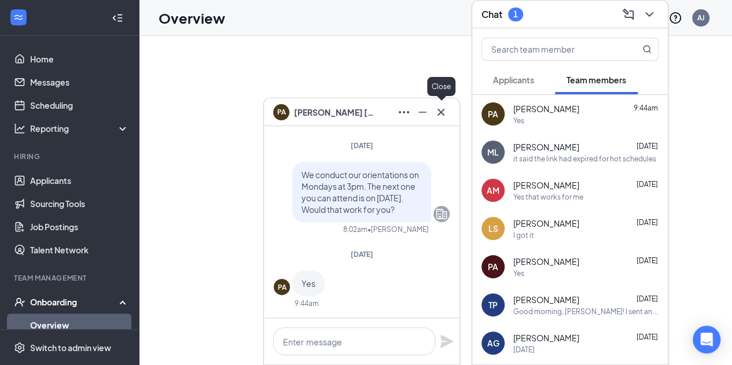 The width and height of the screenshot is (732, 365). Describe the element at coordinates (79, 181) in the screenshot. I see `a: Applicants` at that location.